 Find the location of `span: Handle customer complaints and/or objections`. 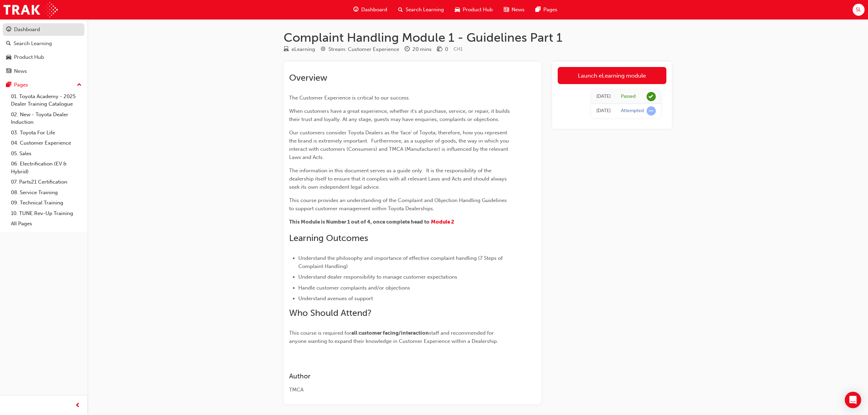

span: Handle customer complaints and/or objections is located at coordinates (354, 288).